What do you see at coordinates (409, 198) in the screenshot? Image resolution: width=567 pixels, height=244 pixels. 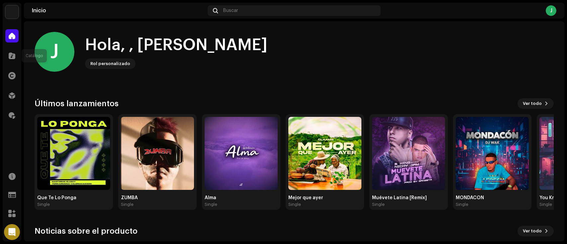 I see `div: Muévete Latina [Remix]` at bounding box center [409, 198].